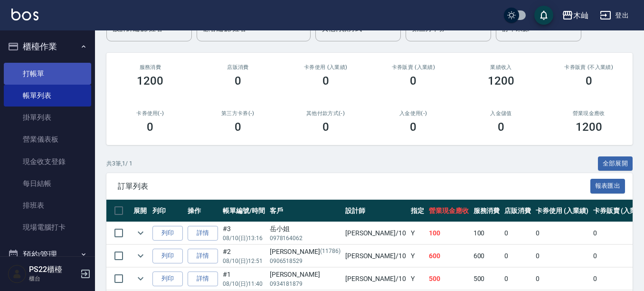 This screenshot has width=644, height=291. Describe the element at coordinates (47, 96) in the screenshot. I see `a: 帳單列表` at that location.